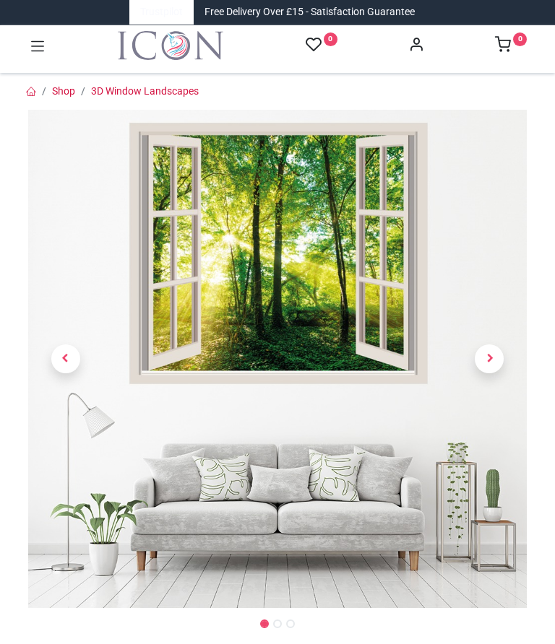 The height and width of the screenshot is (644, 555). I want to click on span: Previous, so click(66, 359).